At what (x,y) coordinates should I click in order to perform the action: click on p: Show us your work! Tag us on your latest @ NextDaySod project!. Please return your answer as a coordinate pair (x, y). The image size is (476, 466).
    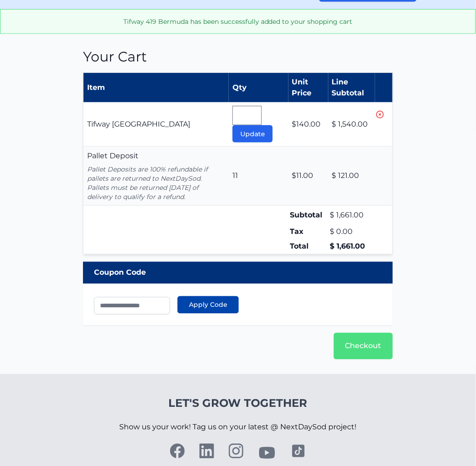
    Looking at the image, I should click on (238, 427).